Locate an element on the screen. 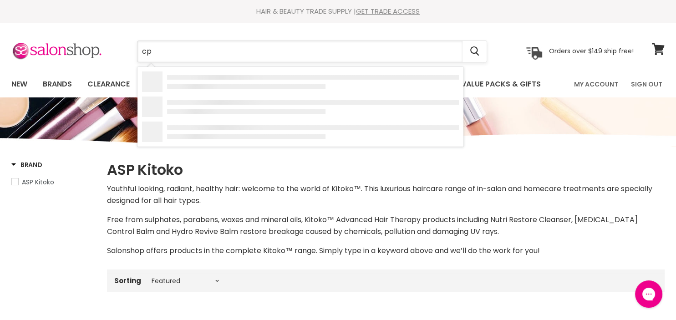  a: Brands is located at coordinates (57, 84).